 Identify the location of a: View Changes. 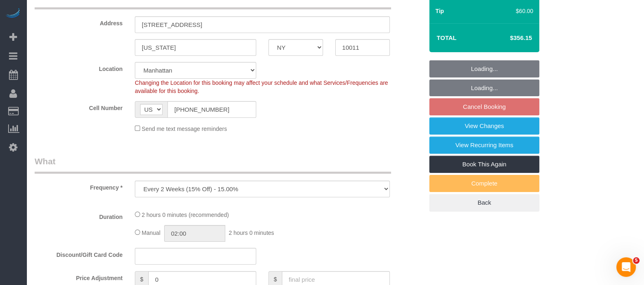
(485, 126).